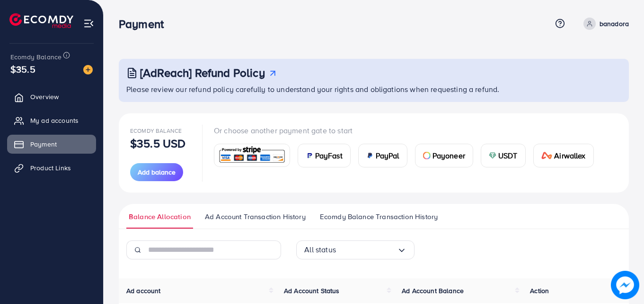 This screenshot has width=644, height=304. Describe the element at coordinates (43, 144) in the screenshot. I see `span: Payment` at that location.